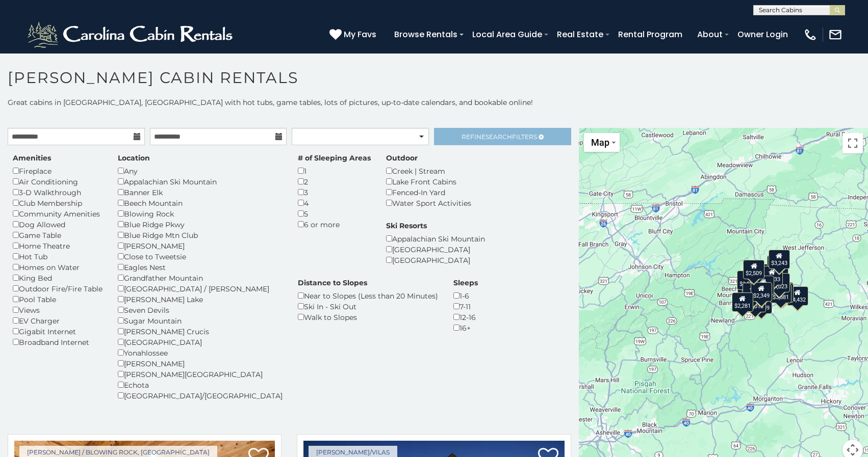 The image size is (868, 457). Describe the element at coordinates (650, 34) in the screenshot. I see `a: Rental Program` at that location.